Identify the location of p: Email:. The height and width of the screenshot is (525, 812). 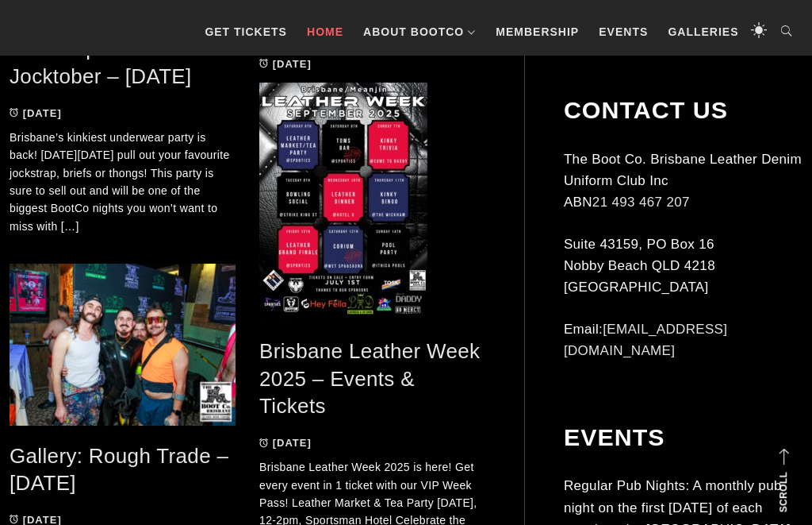
(683, 340).